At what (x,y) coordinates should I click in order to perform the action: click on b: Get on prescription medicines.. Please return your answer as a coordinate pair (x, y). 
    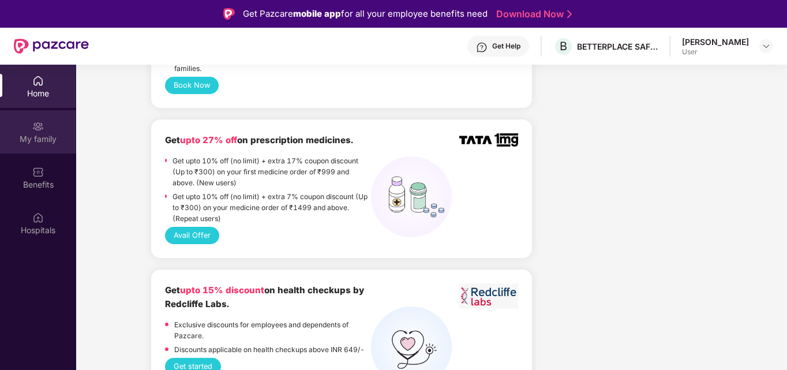
    Looking at the image, I should click on (259, 140).